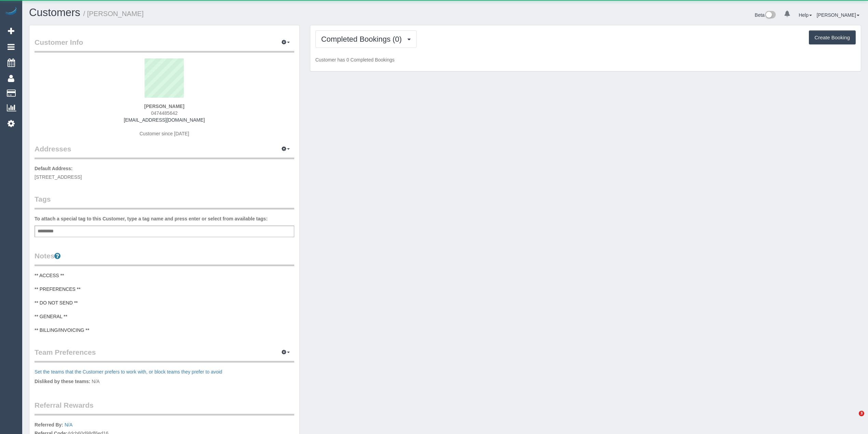 The height and width of the screenshot is (434, 868). Describe the element at coordinates (68, 425) in the screenshot. I see `a: N/A` at that location.